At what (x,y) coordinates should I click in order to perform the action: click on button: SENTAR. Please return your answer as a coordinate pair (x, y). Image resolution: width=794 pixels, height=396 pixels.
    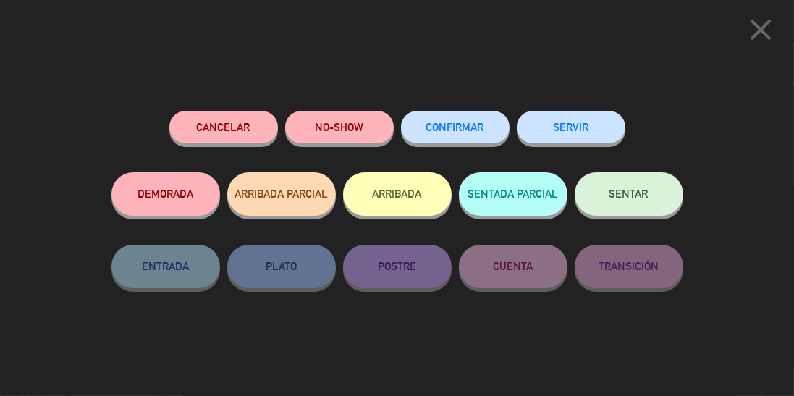
    Looking at the image, I should click on (629, 194).